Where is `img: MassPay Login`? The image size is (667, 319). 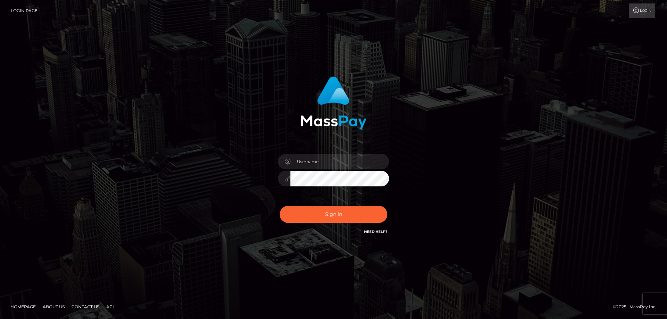 img: MassPay Login is located at coordinates (333, 103).